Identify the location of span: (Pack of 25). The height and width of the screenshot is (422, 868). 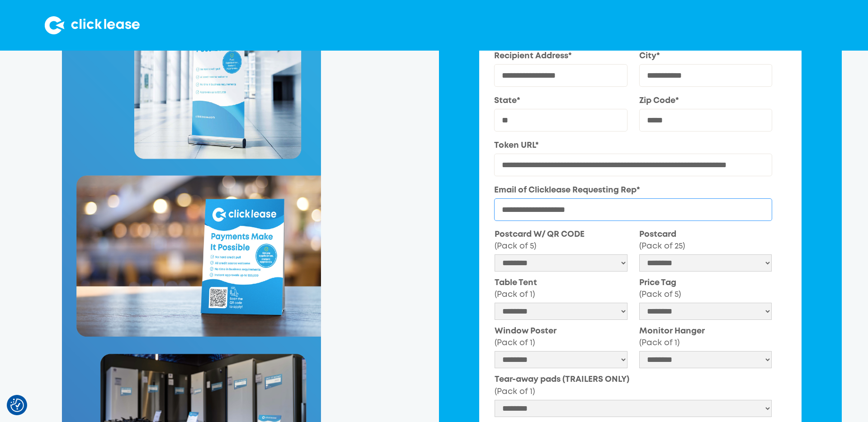
(661, 246).